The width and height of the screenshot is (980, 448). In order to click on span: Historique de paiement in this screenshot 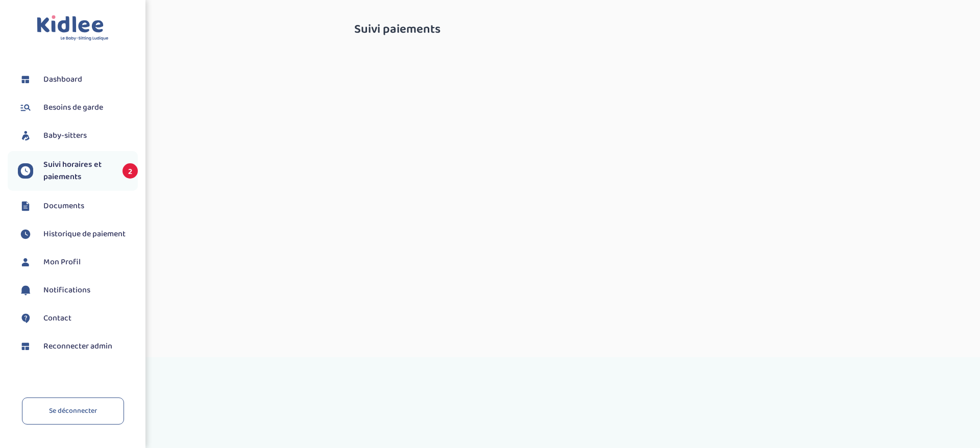, I will do `click(84, 234)`.